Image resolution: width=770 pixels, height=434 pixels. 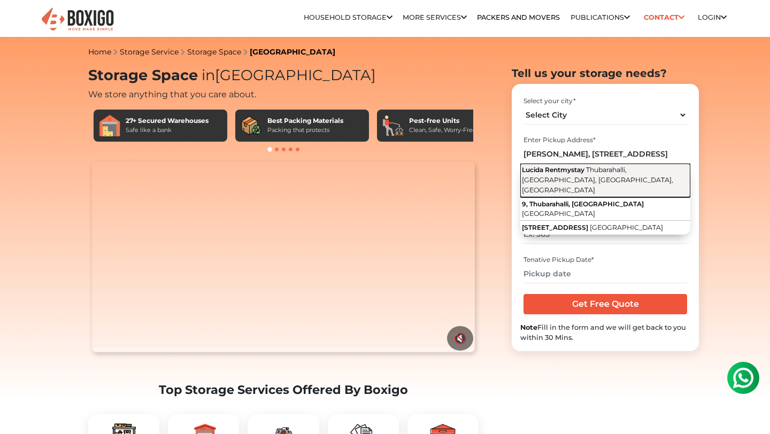 I want to click on div: Select your city, so click(x=605, y=101).